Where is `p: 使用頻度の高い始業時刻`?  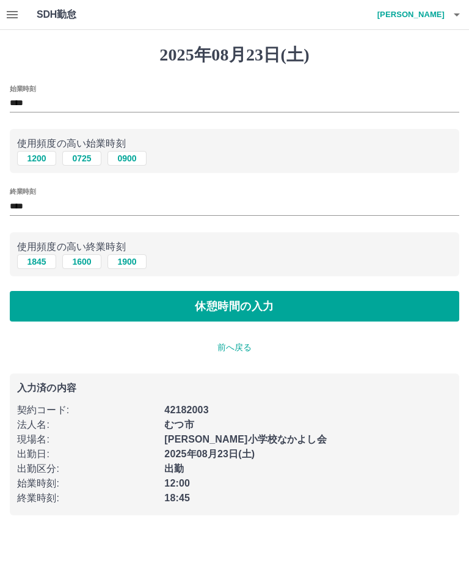
p: 使用頻度の高い始業時刻 is located at coordinates (235, 144).